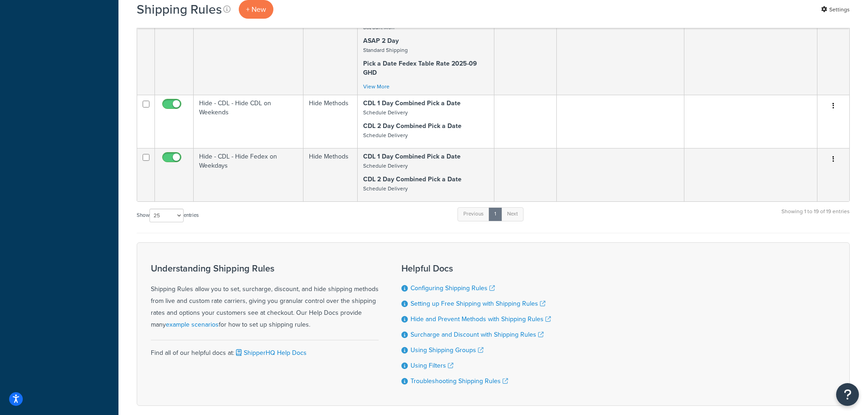 Image resolution: width=868 pixels, height=415 pixels. I want to click on h1: Shipping Rules, so click(179, 9).